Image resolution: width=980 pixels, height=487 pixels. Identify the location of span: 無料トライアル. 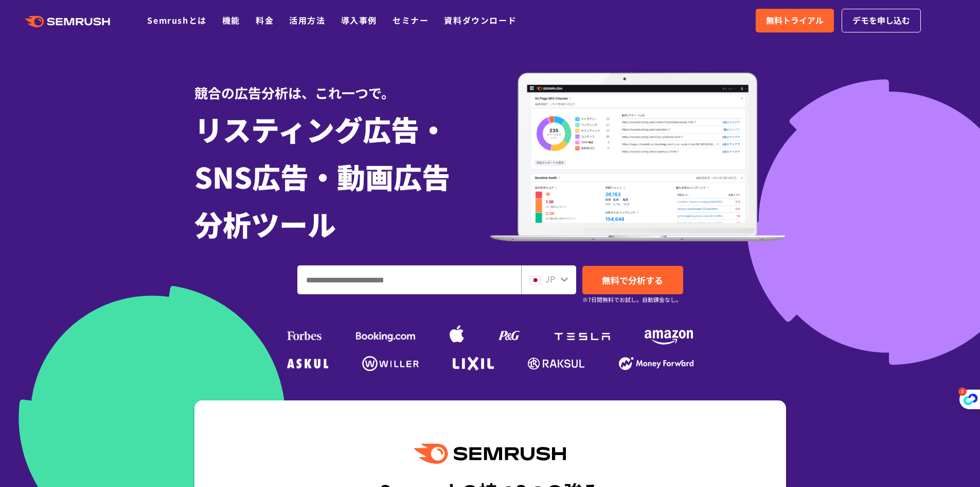
(795, 20).